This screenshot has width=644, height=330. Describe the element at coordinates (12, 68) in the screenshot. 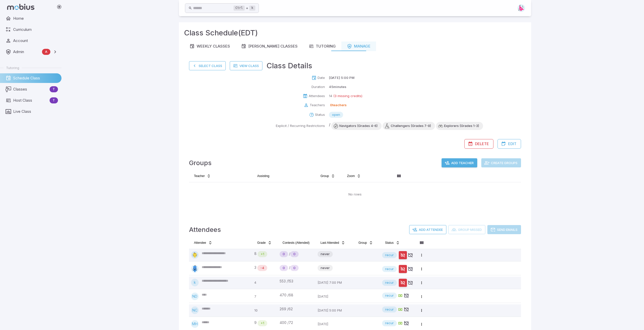

I see `span: Tutoring` at that location.